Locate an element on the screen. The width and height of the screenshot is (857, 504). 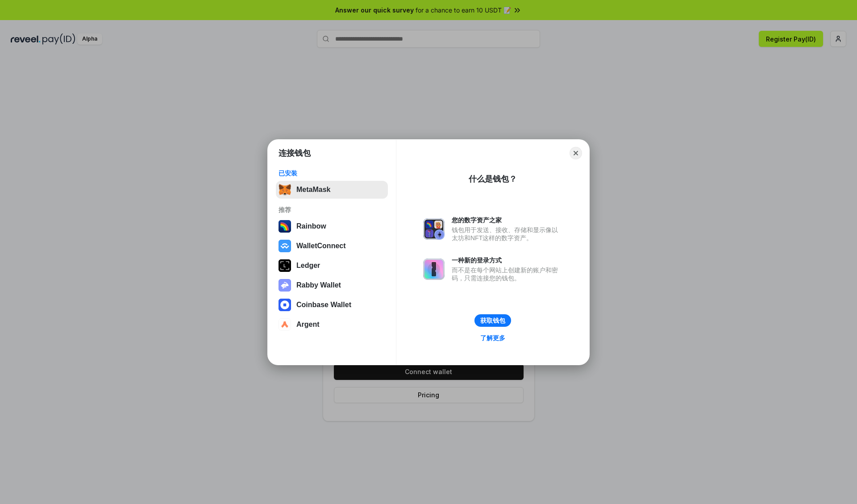
div: 一种新的登录方式 is located at coordinates (507, 260).